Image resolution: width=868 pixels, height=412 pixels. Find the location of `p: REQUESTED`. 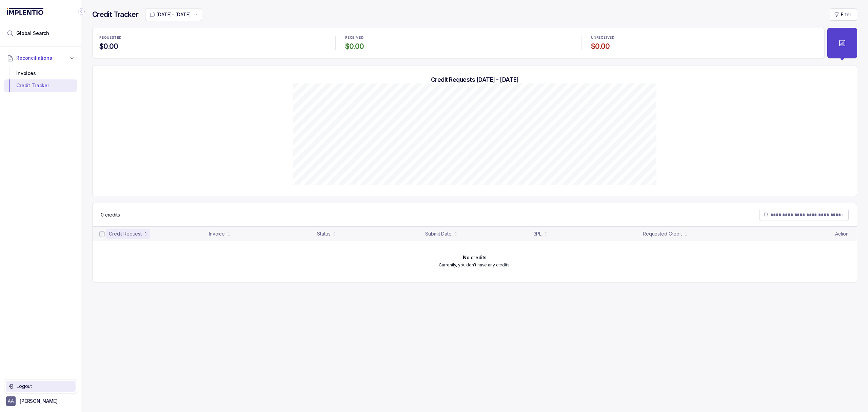

p: REQUESTED is located at coordinates (110, 37).